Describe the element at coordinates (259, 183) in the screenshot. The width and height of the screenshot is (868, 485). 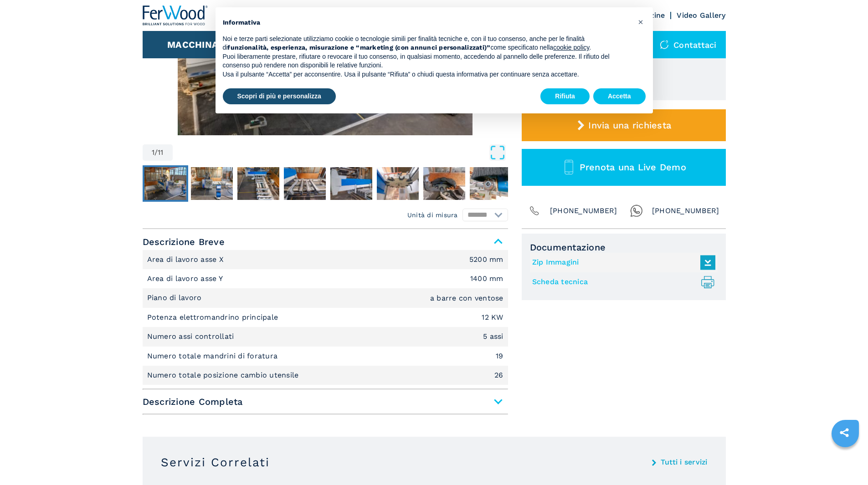
I see `img: 43dd3e71b7fe468ef728e5257a3ed3f7` at that location.